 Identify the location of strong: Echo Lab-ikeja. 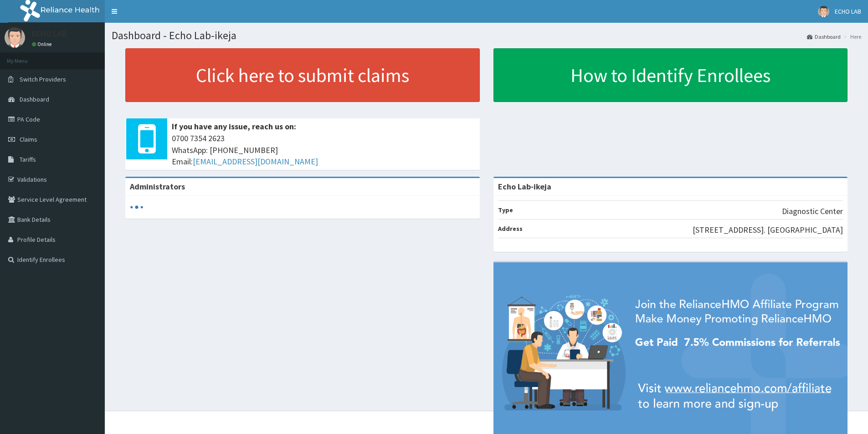
(524, 187).